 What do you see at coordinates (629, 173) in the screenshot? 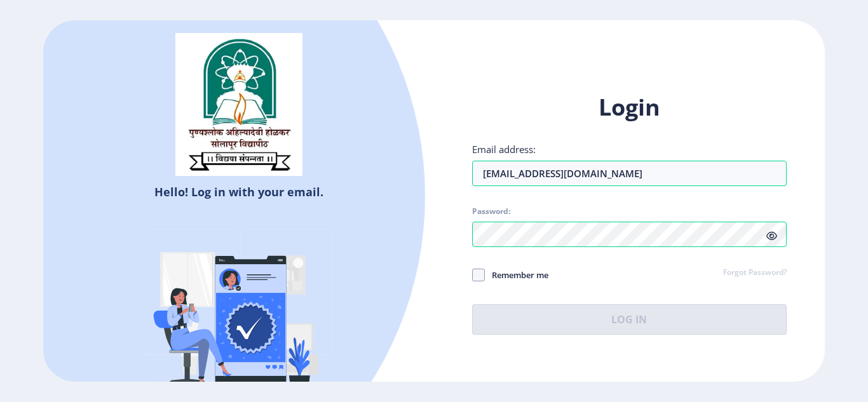
I see `input: Email address` at bounding box center [629, 173].